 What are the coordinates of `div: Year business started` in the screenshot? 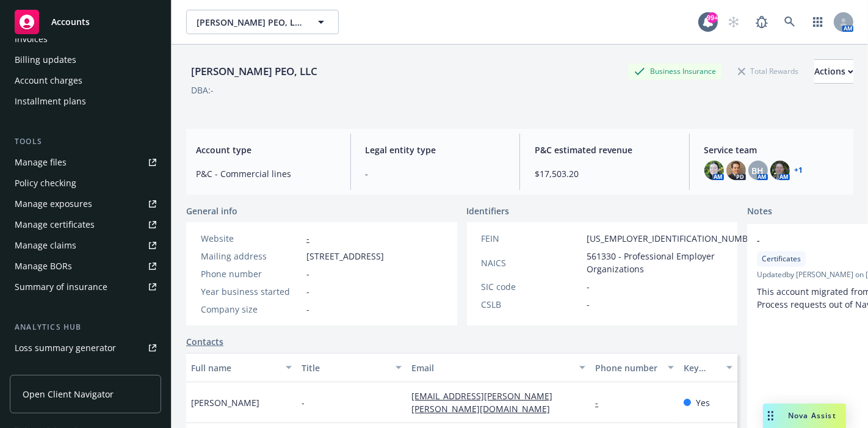 It's located at (251, 291).